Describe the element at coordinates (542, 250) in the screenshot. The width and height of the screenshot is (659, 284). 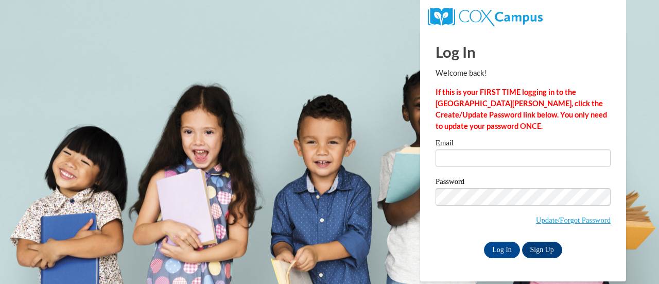
I see `a: Sign Up` at that location.